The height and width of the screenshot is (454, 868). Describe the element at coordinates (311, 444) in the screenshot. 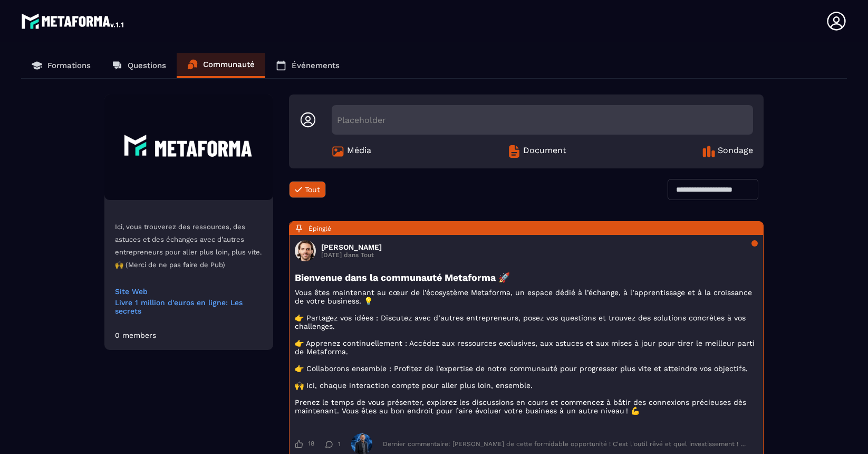

I see `span: 18` at that location.